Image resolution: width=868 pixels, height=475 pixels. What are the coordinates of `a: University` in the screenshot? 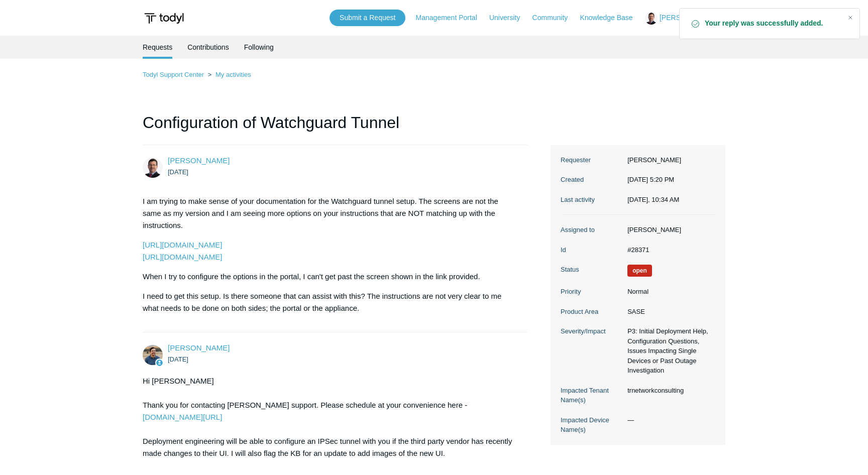 It's located at (509, 17).